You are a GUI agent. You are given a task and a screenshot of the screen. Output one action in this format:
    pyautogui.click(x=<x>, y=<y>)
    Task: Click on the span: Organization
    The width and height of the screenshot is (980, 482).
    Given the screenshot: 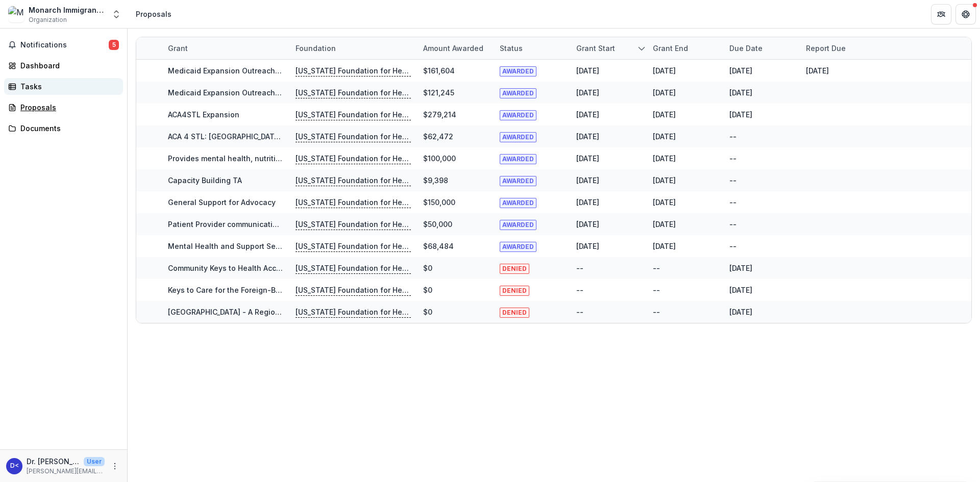 What is the action you would take?
    pyautogui.click(x=47, y=20)
    